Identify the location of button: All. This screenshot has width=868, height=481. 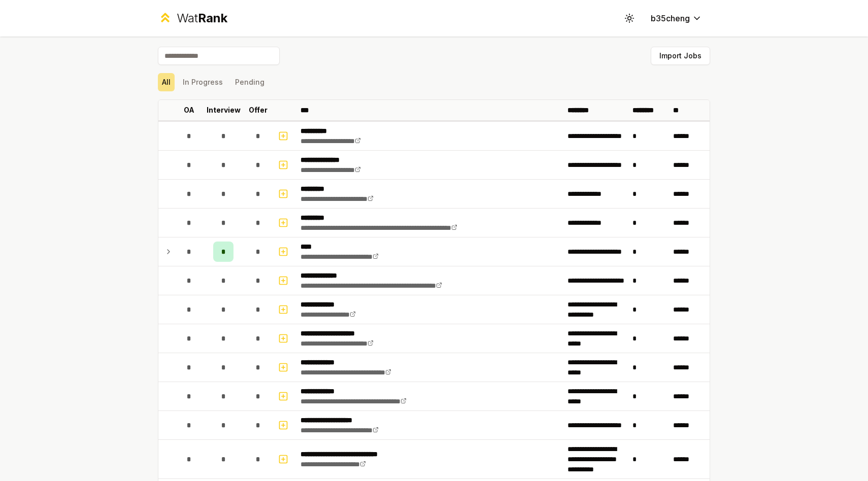
(166, 82).